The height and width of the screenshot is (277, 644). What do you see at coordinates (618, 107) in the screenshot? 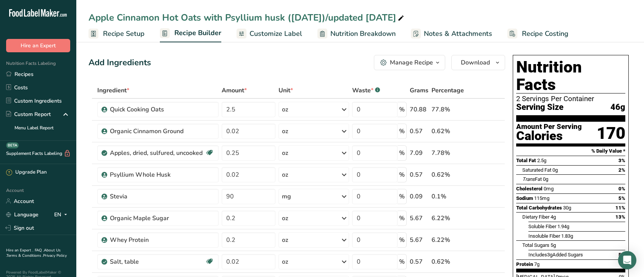
I see `span: 46g` at bounding box center [618, 107].